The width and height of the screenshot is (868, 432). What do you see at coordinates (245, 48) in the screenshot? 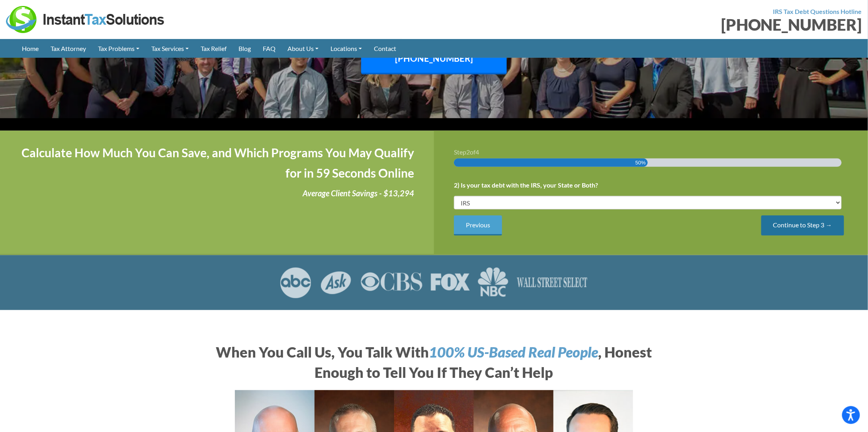
I see `a: Blog` at bounding box center [245, 48].